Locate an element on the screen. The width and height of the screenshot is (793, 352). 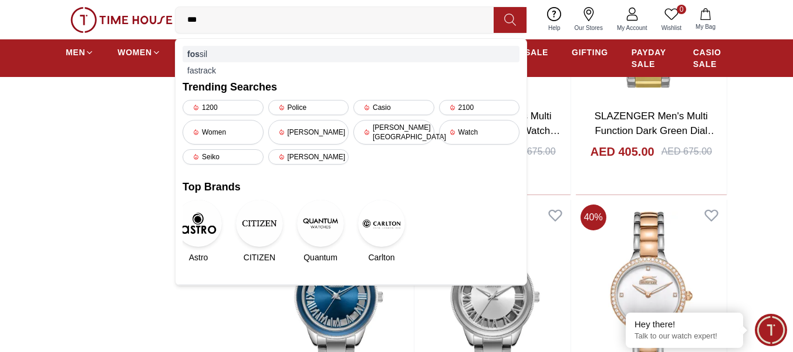
span: 40 % is located at coordinates (593, 217).